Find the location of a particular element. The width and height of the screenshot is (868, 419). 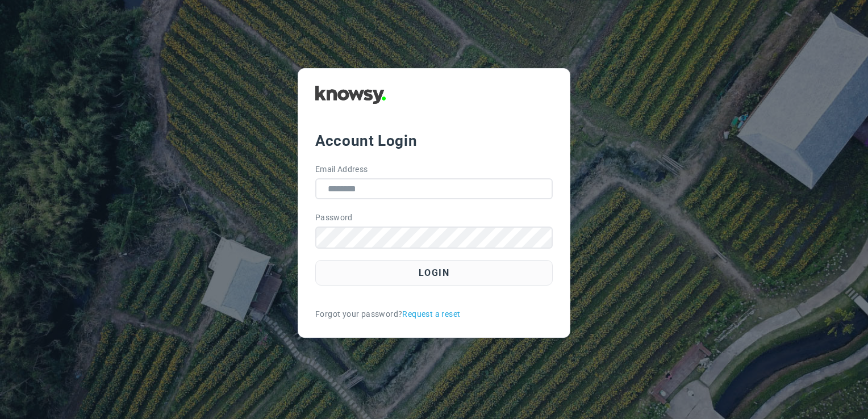

div: Account Login is located at coordinates (434, 141).